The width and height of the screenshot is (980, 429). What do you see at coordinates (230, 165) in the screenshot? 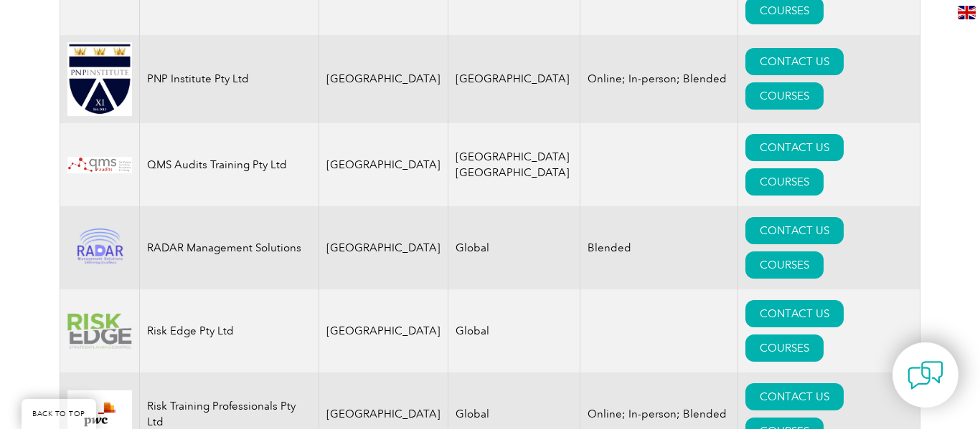
I see `td: QMS Audits Training Pty Ltd` at bounding box center [230, 165].